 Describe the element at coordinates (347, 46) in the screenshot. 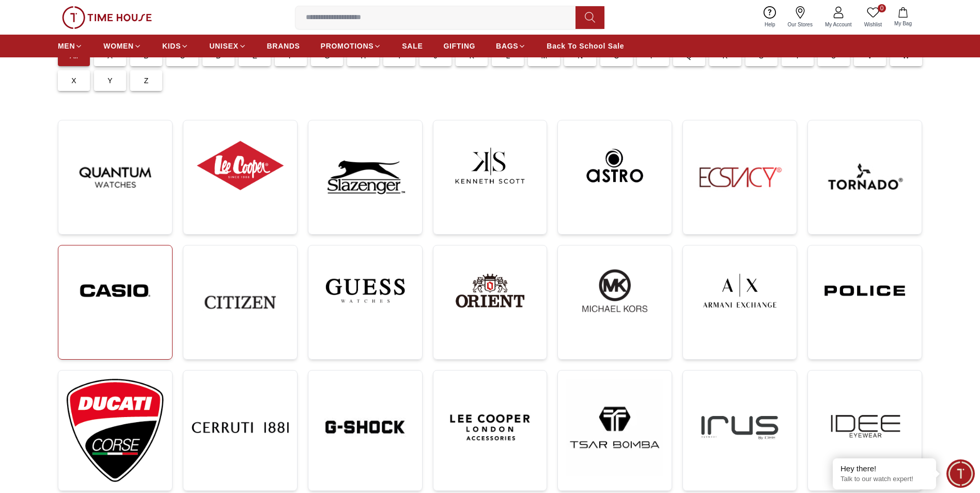

I see `span: PROMOTIONS` at that location.